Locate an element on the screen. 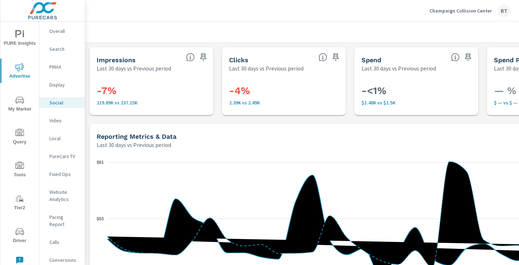 This screenshot has height=265, width=519. p: Overall is located at coordinates (64, 31).